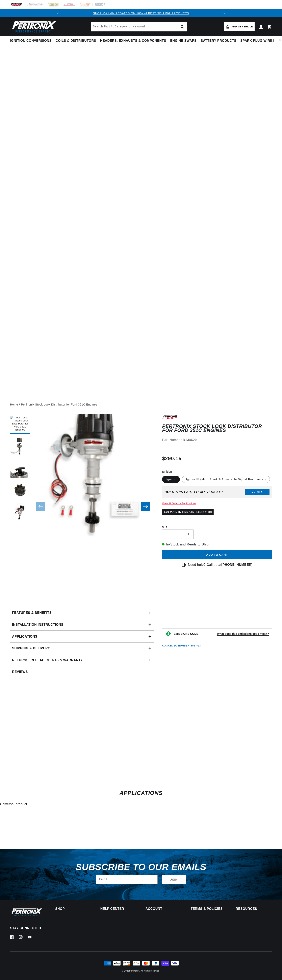 This screenshot has width=282, height=980. What do you see at coordinates (20, 469) in the screenshot?
I see `button: Load image 3 in gallery view` at bounding box center [20, 469].